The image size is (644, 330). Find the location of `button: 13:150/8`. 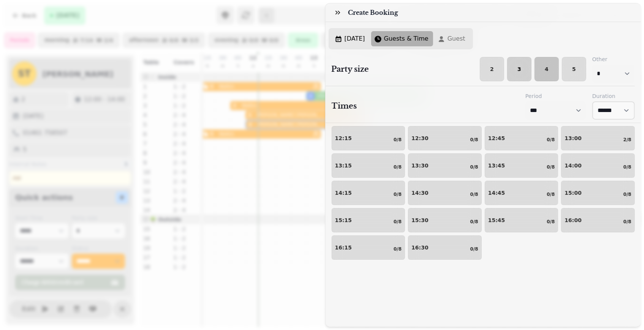

button: 13:150/8 is located at coordinates (368, 166).